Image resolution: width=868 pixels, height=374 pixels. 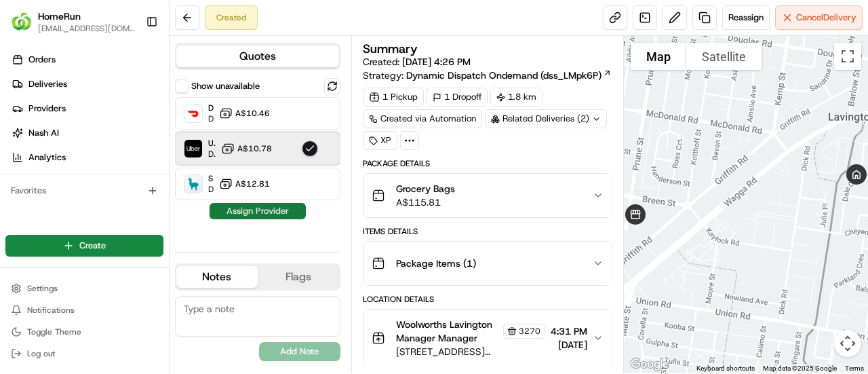 I want to click on button: CancelDelivery, so click(x=819, y=18).